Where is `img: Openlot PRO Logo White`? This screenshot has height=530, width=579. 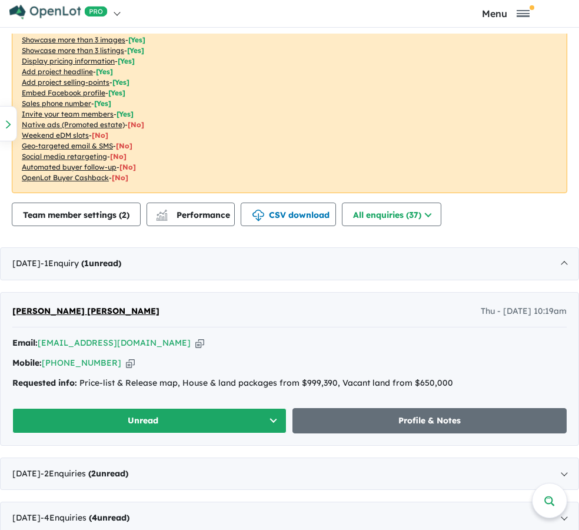 img: Openlot PRO Logo White is located at coordinates (58, 12).